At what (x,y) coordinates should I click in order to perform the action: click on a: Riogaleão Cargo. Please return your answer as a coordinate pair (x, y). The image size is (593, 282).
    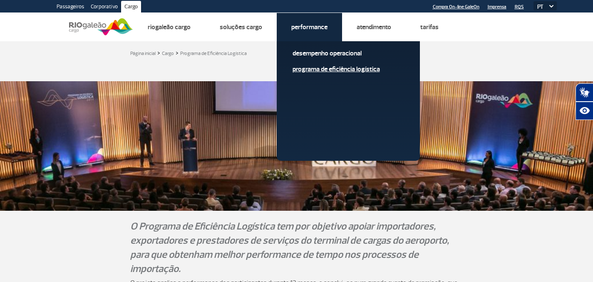
    Looking at the image, I should click on (169, 27).